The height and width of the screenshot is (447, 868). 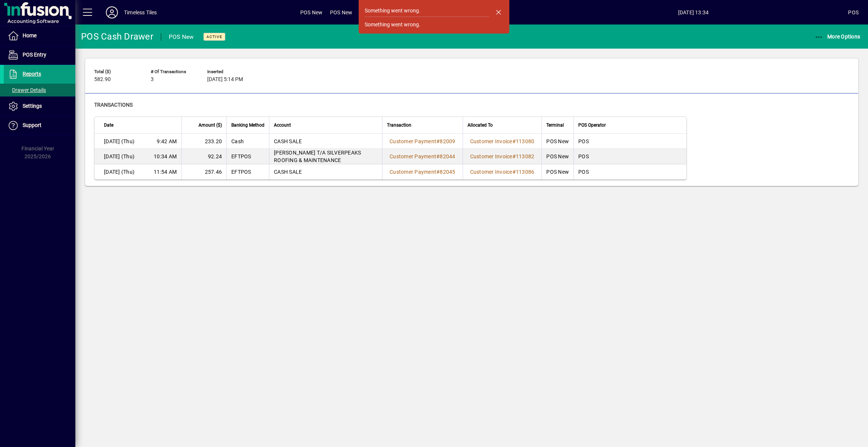 I want to click on a: Settings, so click(x=40, y=107).